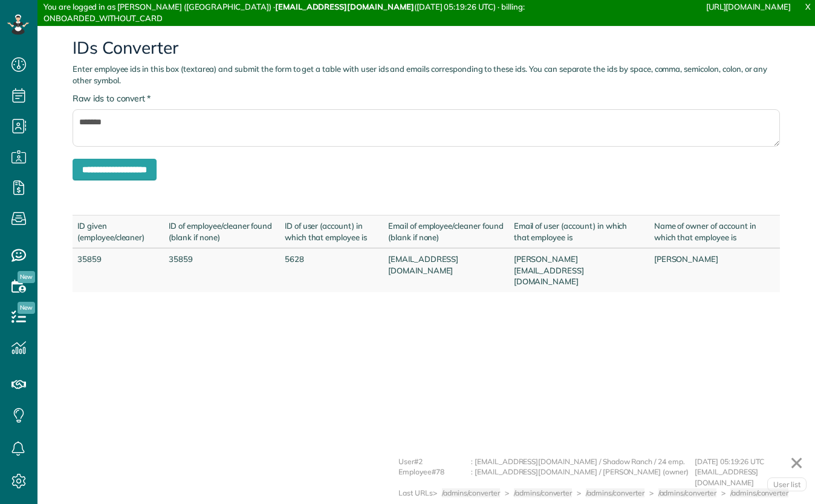  I want to click on td: Email of employee/cleaner found (blank if none), so click(446, 232).